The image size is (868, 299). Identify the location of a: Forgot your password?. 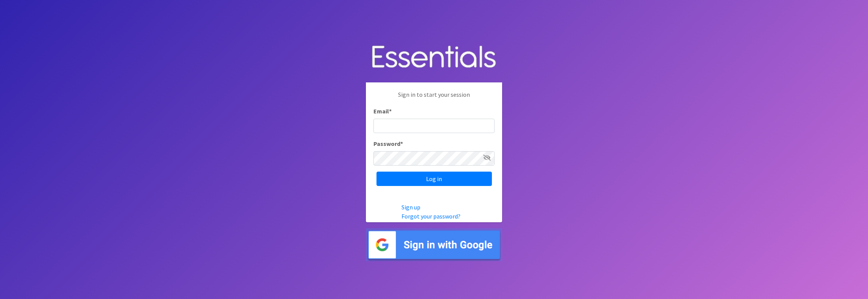
(431, 216).